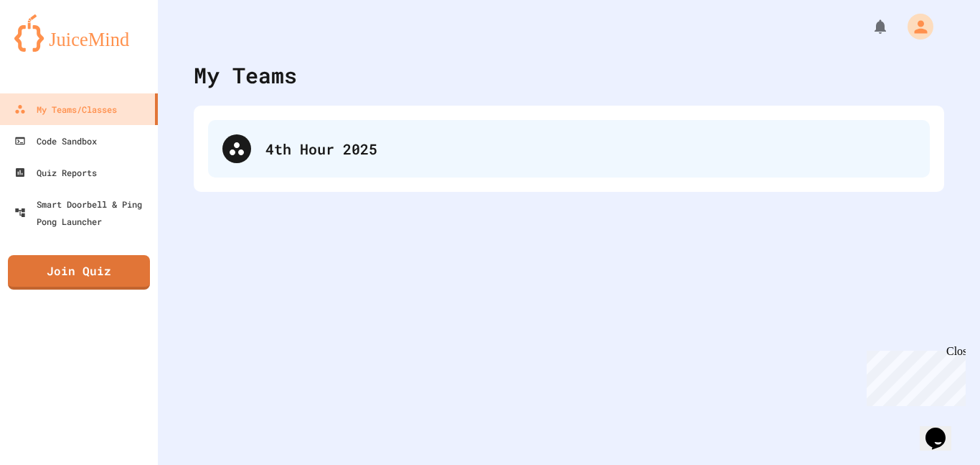 This screenshot has height=465, width=980. What do you see at coordinates (915, 27) in the screenshot?
I see `div: My Account` at bounding box center [915, 27].